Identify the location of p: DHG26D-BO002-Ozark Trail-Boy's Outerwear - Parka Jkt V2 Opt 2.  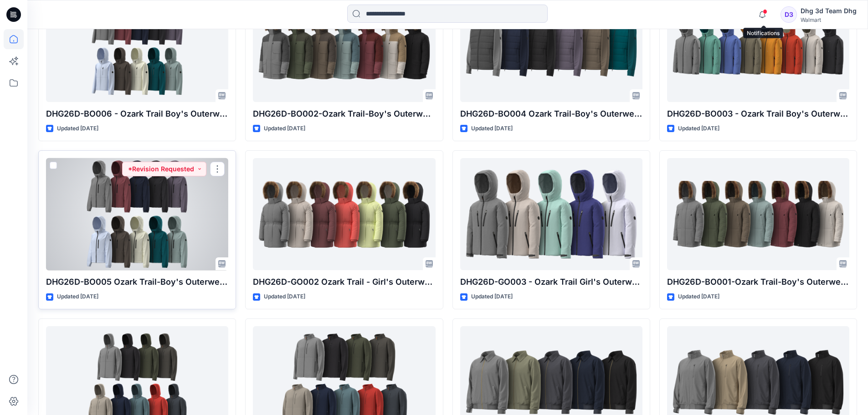
(344, 114).